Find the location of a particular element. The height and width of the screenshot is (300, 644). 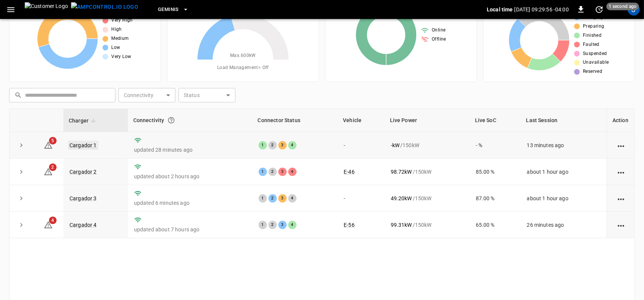

a: E-46 is located at coordinates (349, 172).